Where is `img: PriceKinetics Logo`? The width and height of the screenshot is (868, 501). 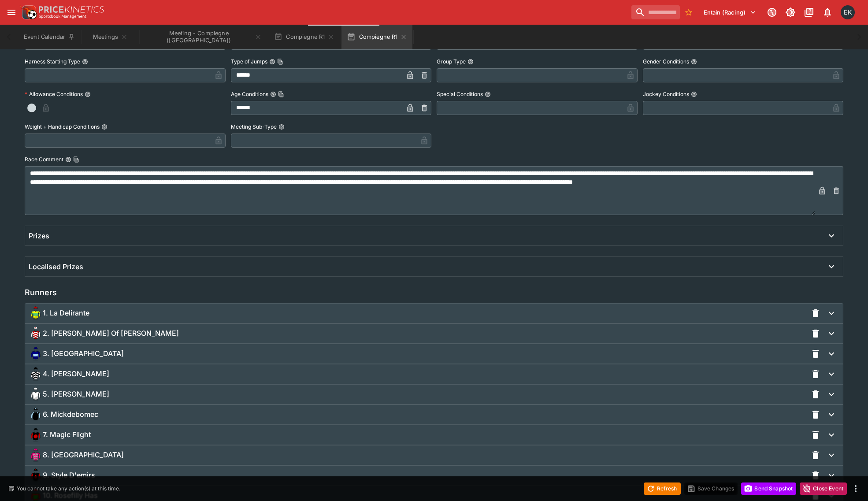 img: PriceKinetics Logo is located at coordinates (28, 12).